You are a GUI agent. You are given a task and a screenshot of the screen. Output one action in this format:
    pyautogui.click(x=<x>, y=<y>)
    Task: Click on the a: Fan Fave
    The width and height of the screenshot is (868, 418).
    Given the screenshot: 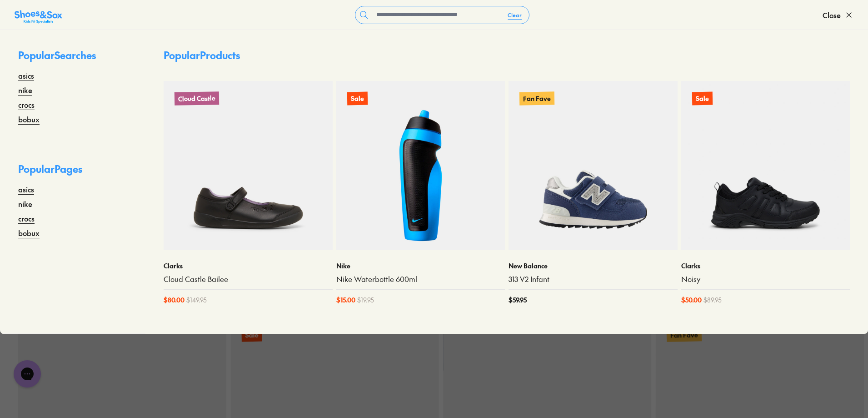 What is the action you would take?
    pyautogui.click(x=592, y=166)
    